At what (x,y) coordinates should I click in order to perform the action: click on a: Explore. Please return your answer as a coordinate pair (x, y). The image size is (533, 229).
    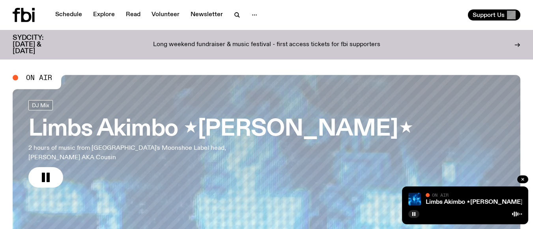
    Looking at the image, I should click on (104, 15).